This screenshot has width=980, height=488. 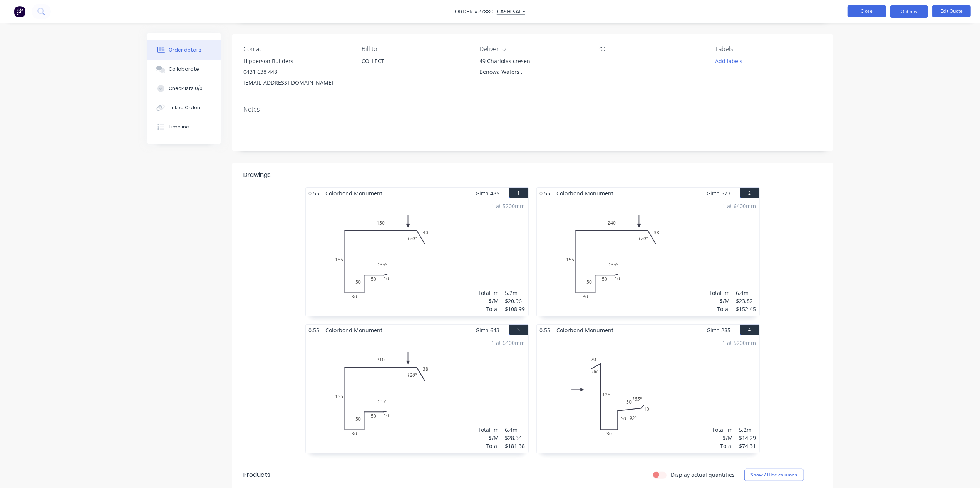 I want to click on button: Options, so click(x=909, y=12).